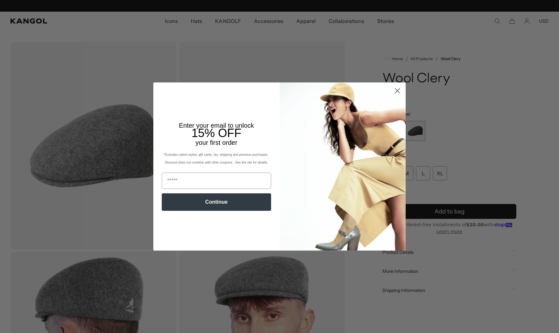 This screenshot has width=559, height=333. I want to click on span: Enter your email to unlock, so click(216, 125).